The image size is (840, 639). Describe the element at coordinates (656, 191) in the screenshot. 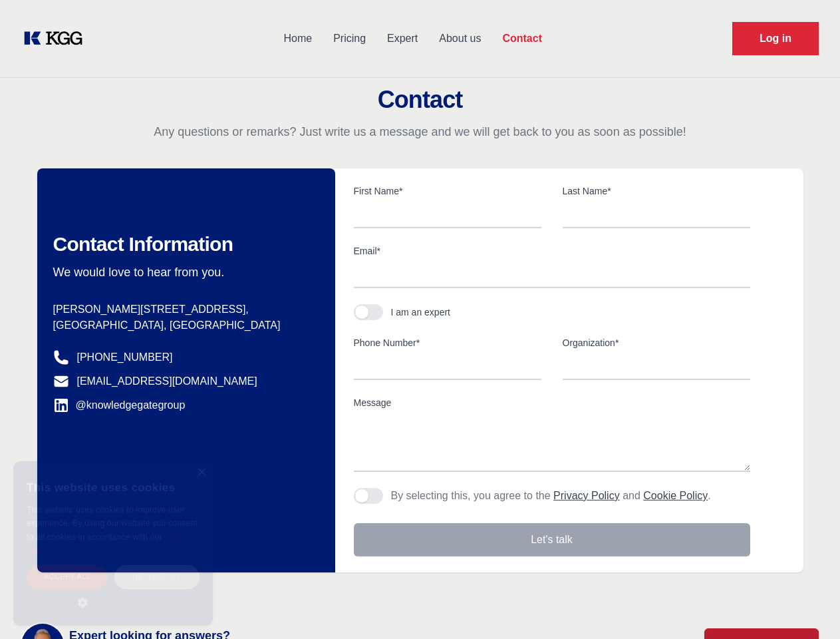

I see `label: Last Name*` at that location.